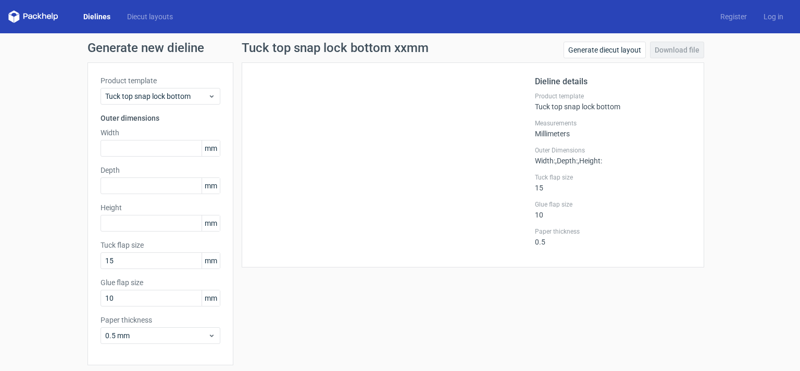 The width and height of the screenshot is (800, 371). What do you see at coordinates (613, 123) in the screenshot?
I see `label: Measurements` at bounding box center [613, 123].